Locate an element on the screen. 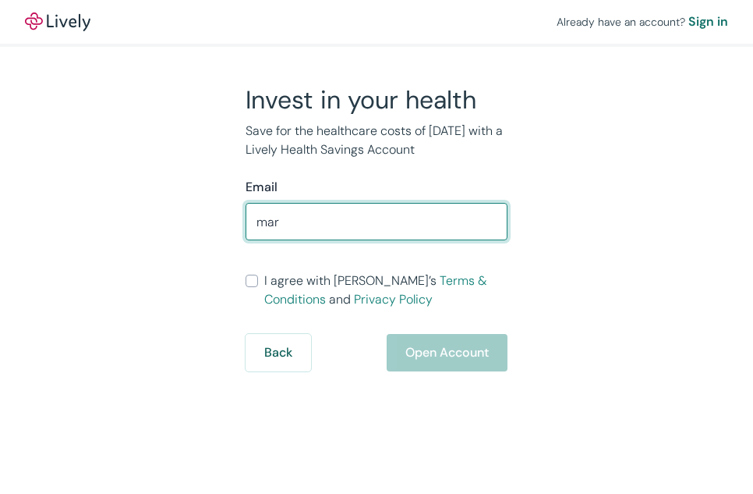 The image size is (753, 494). div: Sign in is located at coordinates (708, 22).